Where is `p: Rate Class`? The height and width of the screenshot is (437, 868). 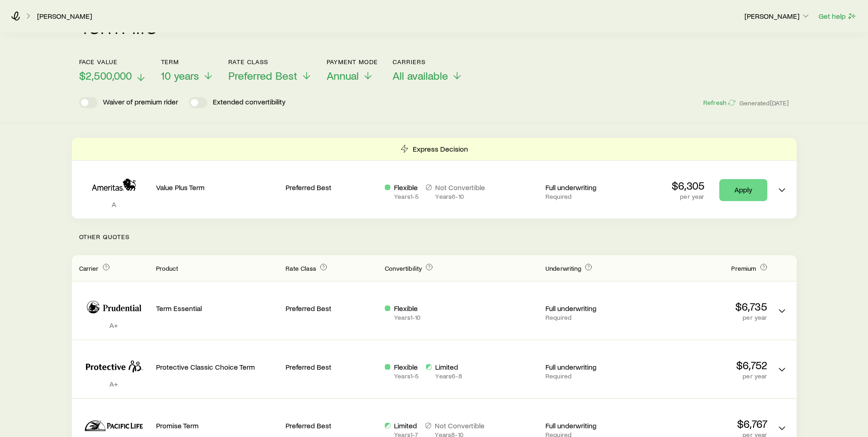 p: Rate Class is located at coordinates (270, 62).